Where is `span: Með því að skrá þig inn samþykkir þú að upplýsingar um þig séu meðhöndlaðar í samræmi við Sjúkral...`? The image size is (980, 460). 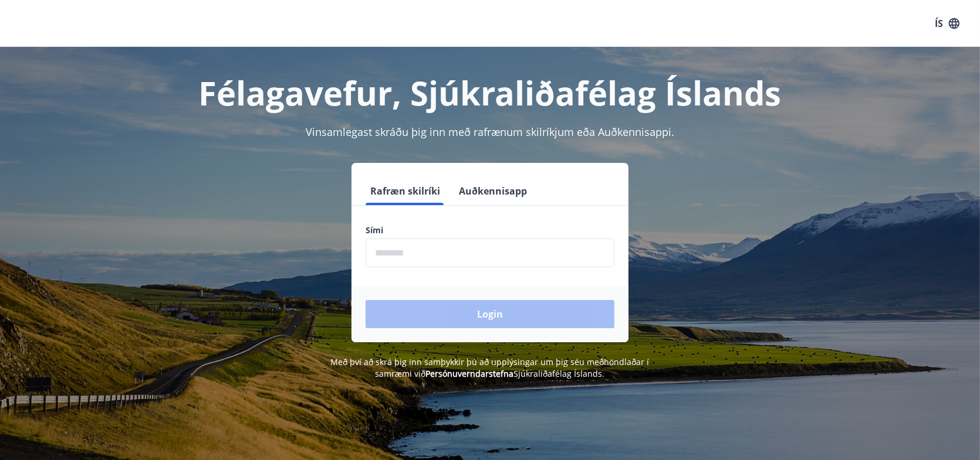 span: Með því að skrá þig inn samþykkir þú að upplýsingar um þig séu meðhöndlaðar í samræmi við Sjúkral... is located at coordinates (490, 367).